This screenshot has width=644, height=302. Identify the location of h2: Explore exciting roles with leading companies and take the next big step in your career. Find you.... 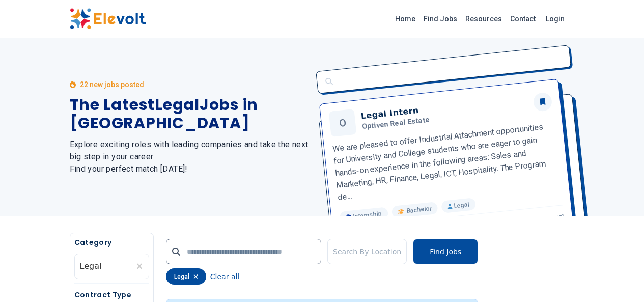
(190, 157).